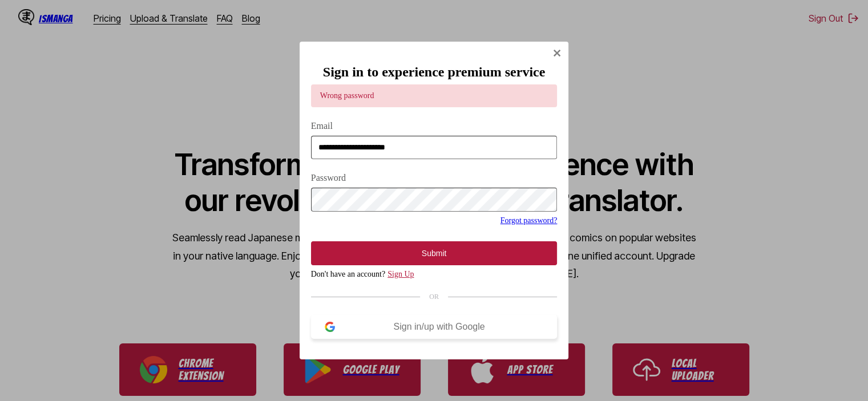  What do you see at coordinates (434, 96) in the screenshot?
I see `div: Wrong password` at bounding box center [434, 96].